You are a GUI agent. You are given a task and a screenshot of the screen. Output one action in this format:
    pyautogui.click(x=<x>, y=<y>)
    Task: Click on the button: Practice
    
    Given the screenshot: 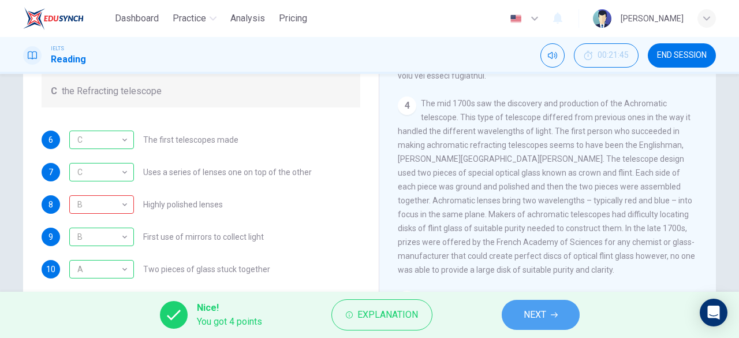 What is the action you would take?
    pyautogui.click(x=195, y=18)
    